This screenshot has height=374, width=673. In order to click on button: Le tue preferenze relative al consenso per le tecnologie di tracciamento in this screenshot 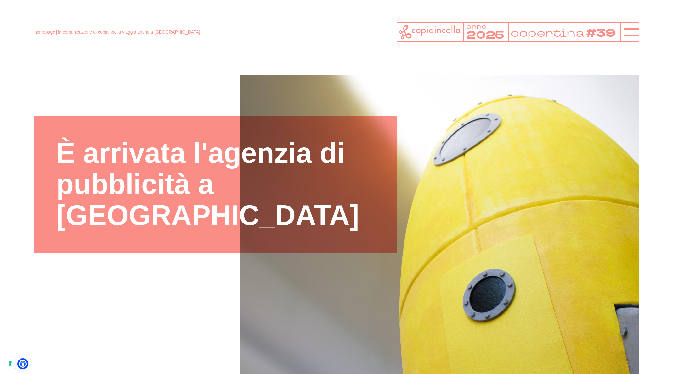, I will do `click(10, 364)`.